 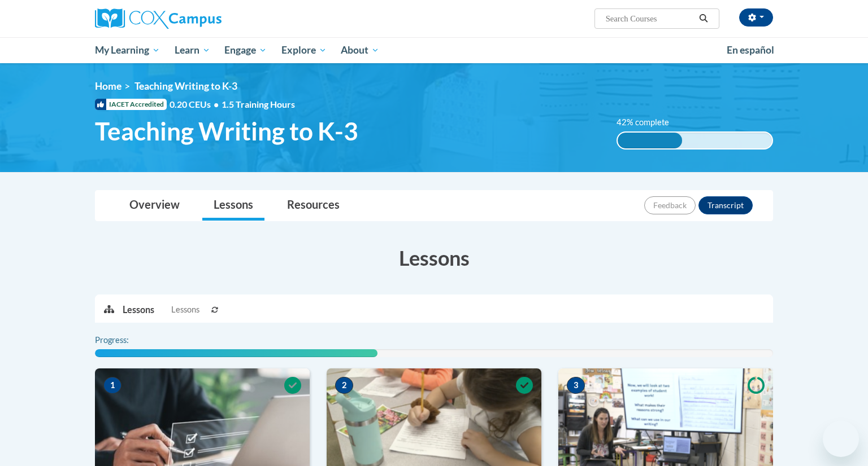 What do you see at coordinates (304, 50) in the screenshot?
I see `a: Explore` at bounding box center [304, 50].